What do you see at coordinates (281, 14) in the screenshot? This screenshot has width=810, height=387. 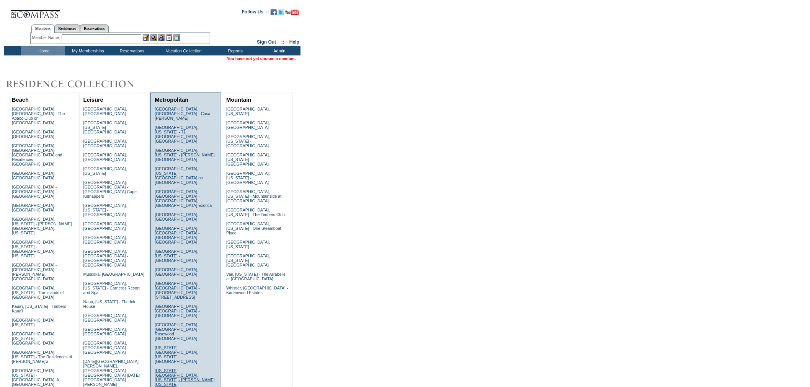 I see `a: Follow us on Twitter` at bounding box center [281, 14].